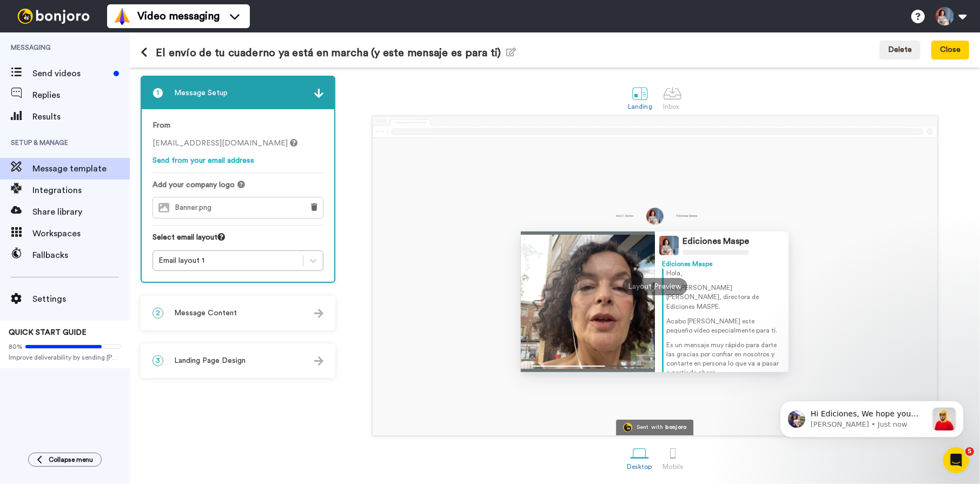 This screenshot has width=980, height=484. What do you see at coordinates (970, 452) in the screenshot?
I see `span: 5` at bounding box center [970, 452].